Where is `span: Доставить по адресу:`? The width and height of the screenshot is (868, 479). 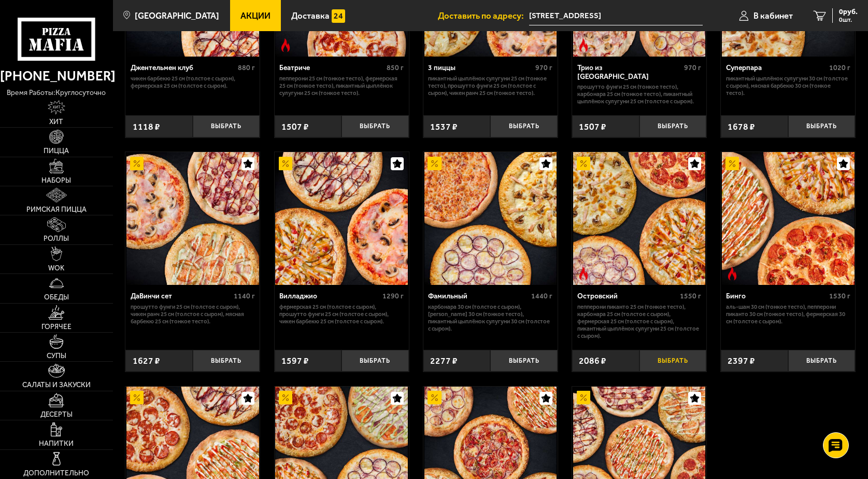 span: Доставить по адресу: is located at coordinates (483, 15).